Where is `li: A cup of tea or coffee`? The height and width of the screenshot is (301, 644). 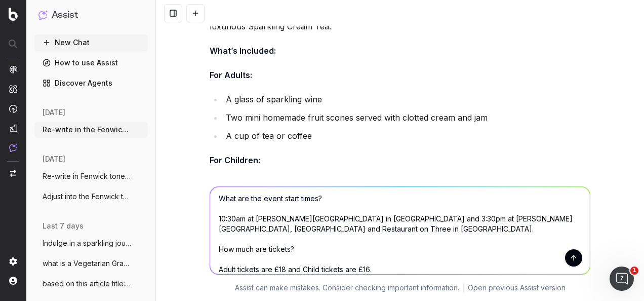 li: A cup of tea or coffee is located at coordinates (407, 136).